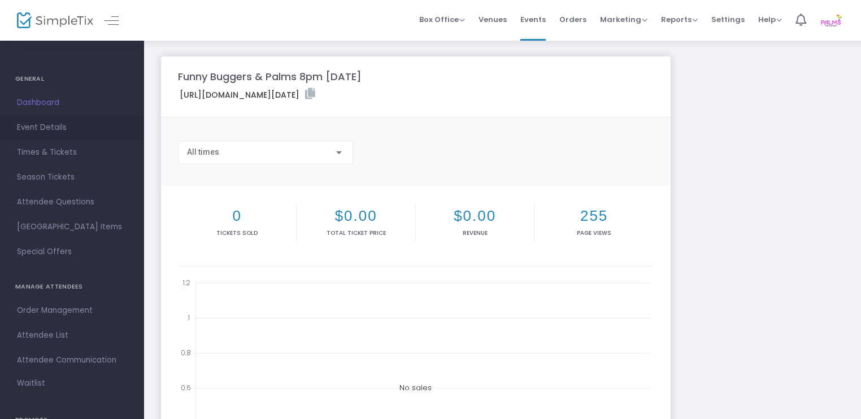 Image resolution: width=861 pixels, height=419 pixels. I want to click on span: Marketing, so click(624, 19).